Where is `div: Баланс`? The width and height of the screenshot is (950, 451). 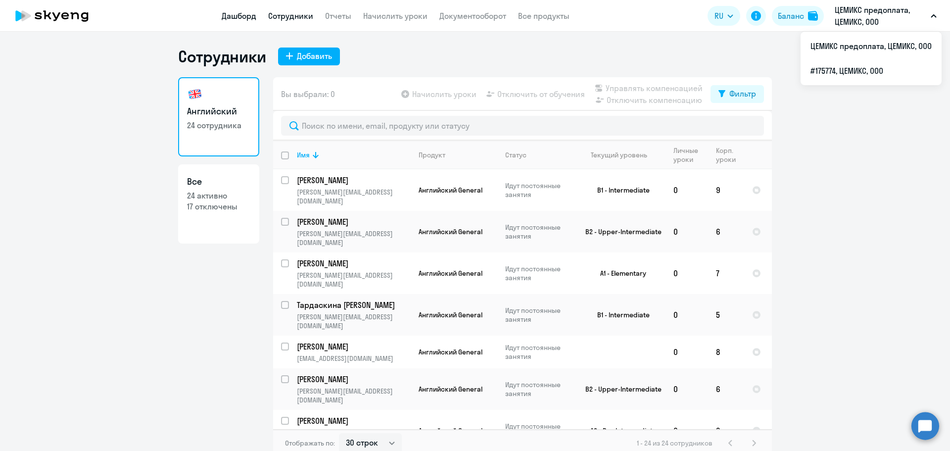 div: Баланс is located at coordinates (791, 16).